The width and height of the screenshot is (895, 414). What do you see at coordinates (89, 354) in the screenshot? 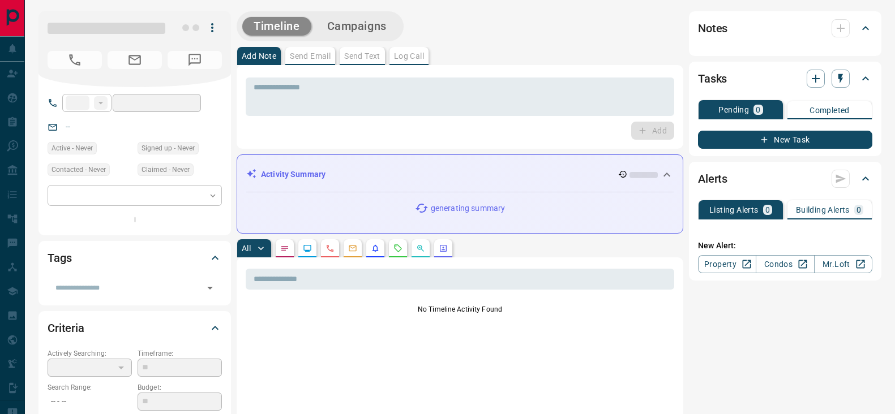
I see `p: Actively Searching:` at bounding box center [89, 354].